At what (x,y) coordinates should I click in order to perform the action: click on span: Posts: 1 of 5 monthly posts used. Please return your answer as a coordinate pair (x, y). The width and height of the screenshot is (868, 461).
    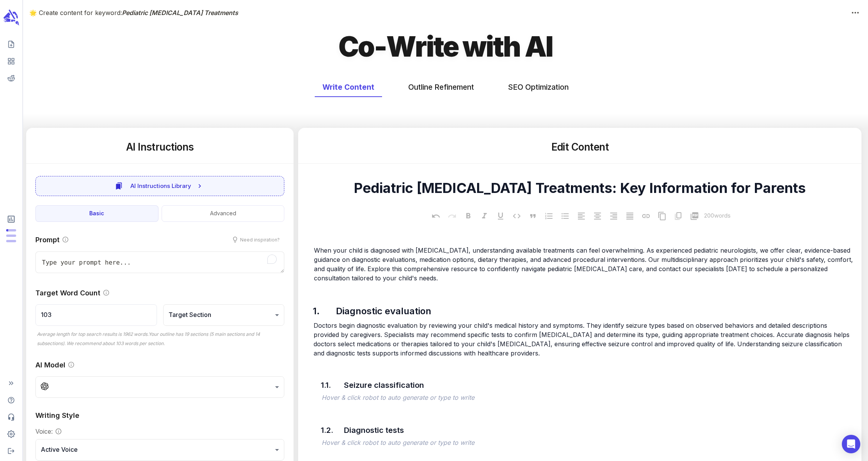
    Looking at the image, I should click on (11, 230).